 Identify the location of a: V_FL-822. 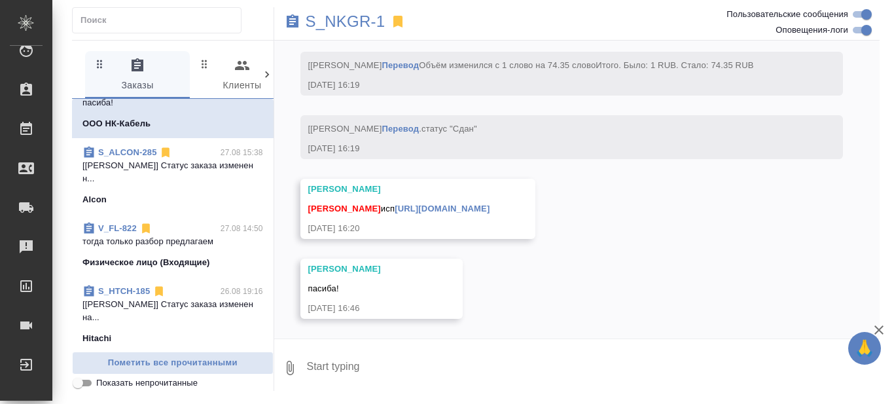
(117, 228).